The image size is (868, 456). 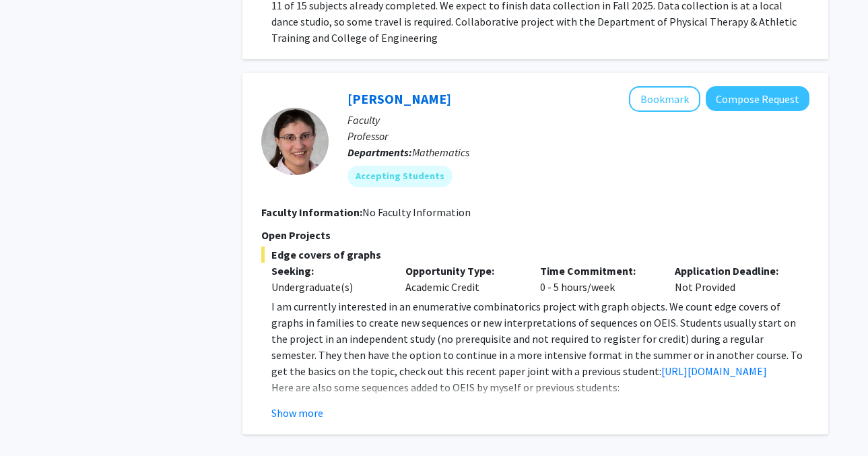 What do you see at coordinates (328, 287) in the screenshot?
I see `div: Undergraduate(s)` at bounding box center [328, 287].